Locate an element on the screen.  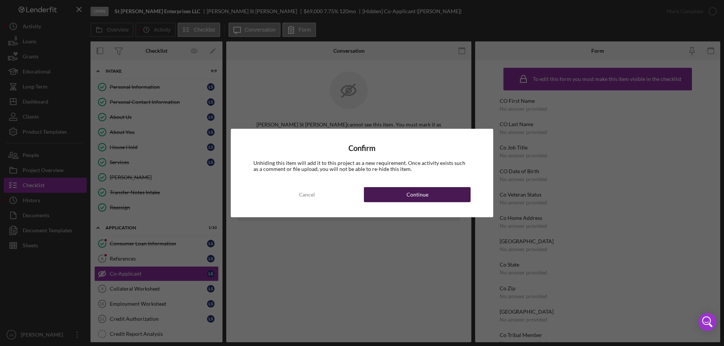
div: Unhiding this item will add it to this project as a new requirement. Once activity exists such as... is located at coordinates (362, 166).